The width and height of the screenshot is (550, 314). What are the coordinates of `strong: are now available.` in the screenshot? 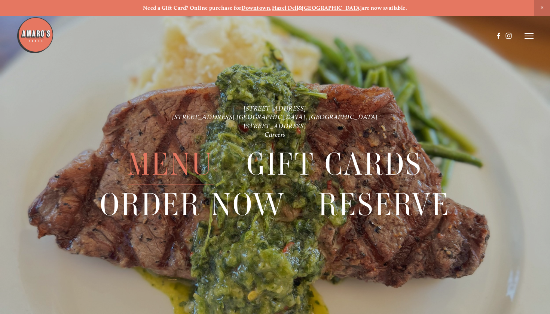 It's located at (384, 8).